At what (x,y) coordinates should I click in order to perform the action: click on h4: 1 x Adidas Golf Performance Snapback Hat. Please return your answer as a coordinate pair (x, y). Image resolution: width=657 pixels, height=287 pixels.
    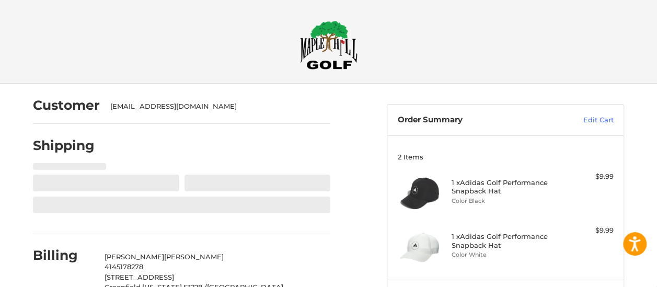
    Looking at the image, I should click on (504, 187).